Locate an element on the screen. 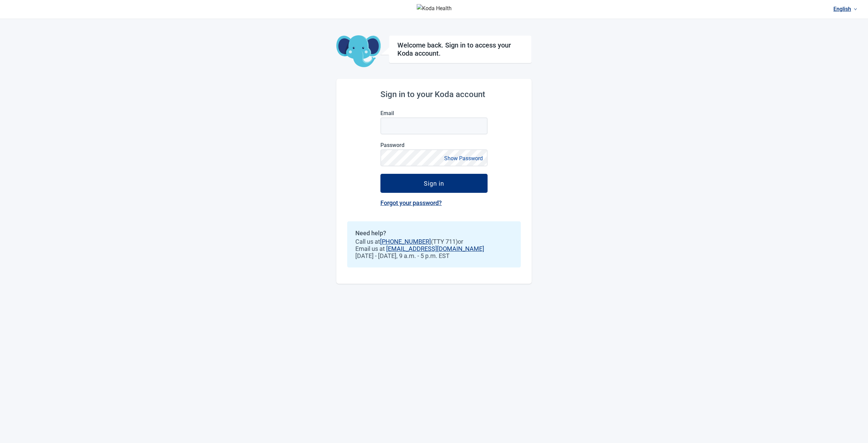  span: Email us at is located at coordinates (434, 248).